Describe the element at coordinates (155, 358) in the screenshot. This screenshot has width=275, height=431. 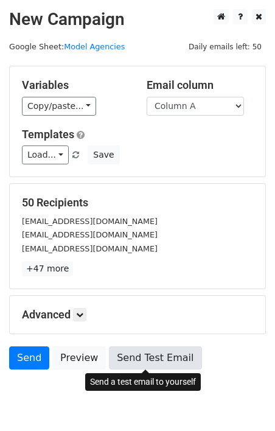
I see `a: Send Test Email` at that location.